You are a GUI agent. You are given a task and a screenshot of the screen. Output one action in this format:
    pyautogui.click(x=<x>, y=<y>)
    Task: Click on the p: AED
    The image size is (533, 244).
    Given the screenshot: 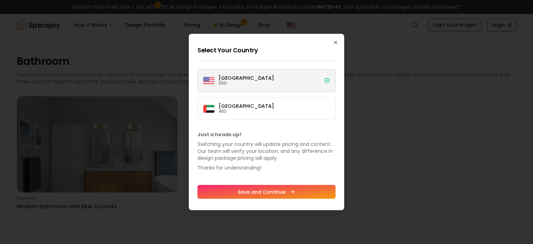 What is the action you would take?
    pyautogui.click(x=246, y=111)
    